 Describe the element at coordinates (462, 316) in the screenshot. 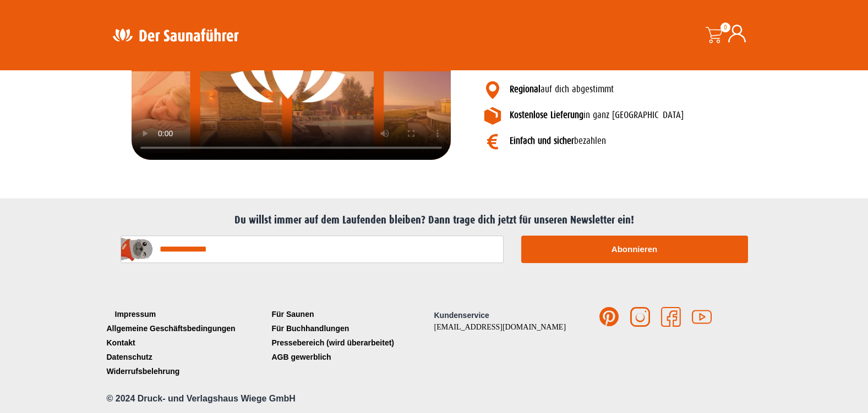

I see `span: Kundenservice` at that location.